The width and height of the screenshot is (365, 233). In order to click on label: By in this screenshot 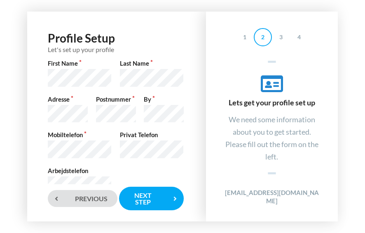, I will do `click(165, 99)`.